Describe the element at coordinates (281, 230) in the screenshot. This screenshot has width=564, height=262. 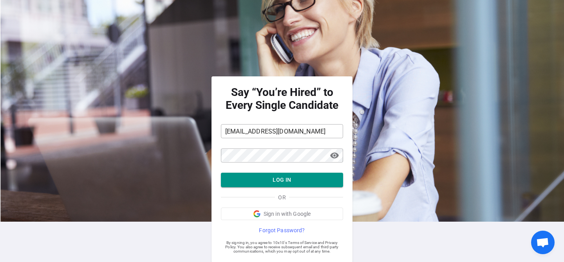
I see `span: Forgot Password?` at that location.